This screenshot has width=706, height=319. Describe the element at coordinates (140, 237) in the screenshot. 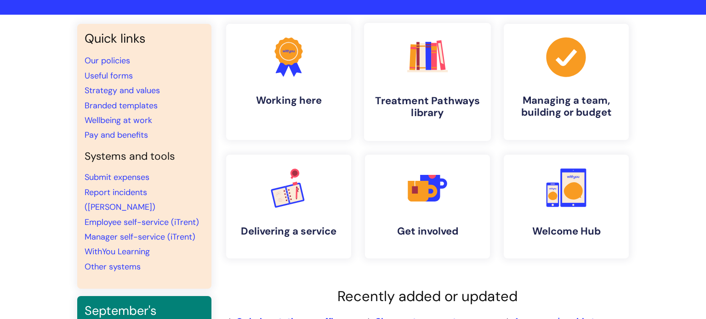

I see `a: Manager self-service (iTrent)` at that location.